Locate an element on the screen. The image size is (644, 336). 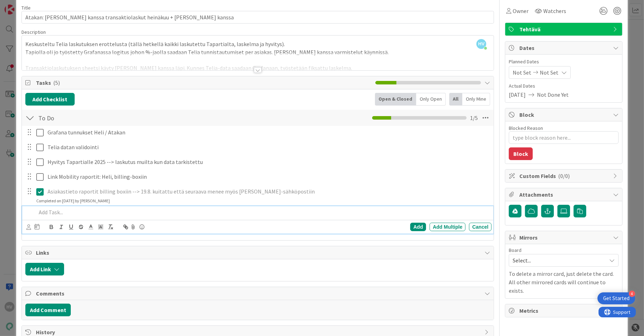
span: Tehtävä is located at coordinates (565, 29).